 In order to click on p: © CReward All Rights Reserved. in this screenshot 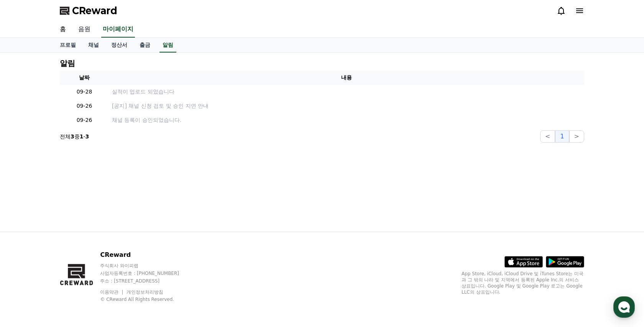, I will do `click(147, 300)`.